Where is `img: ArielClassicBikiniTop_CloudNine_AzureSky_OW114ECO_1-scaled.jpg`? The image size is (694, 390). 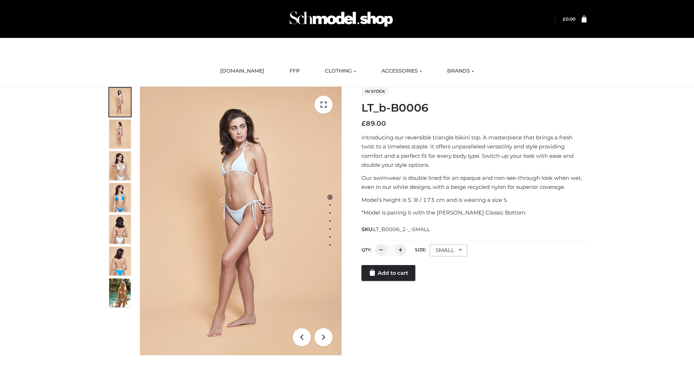 img: ArielClassicBikiniTop_CloudNine_AzureSky_OW114ECO_1-scaled.jpg is located at coordinates (120, 102).